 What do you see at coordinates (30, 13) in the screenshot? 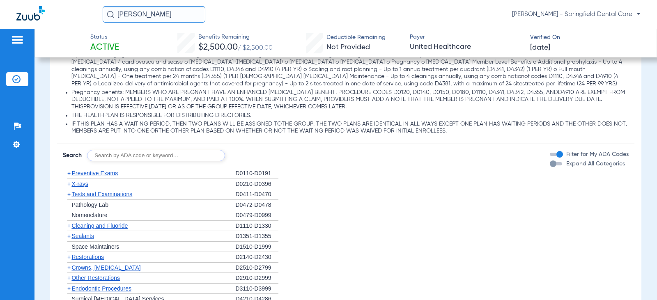
I see `img: Zuub Logo` at bounding box center [30, 13].